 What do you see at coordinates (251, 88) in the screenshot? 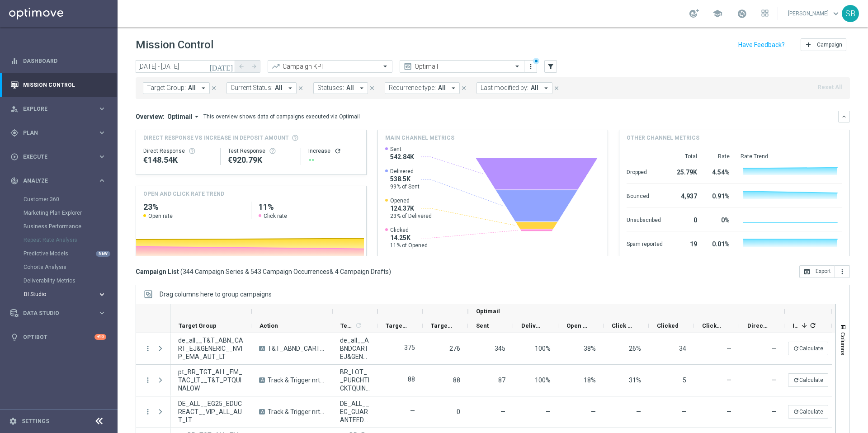
I see `span: Current Status:` at bounding box center [251, 88].